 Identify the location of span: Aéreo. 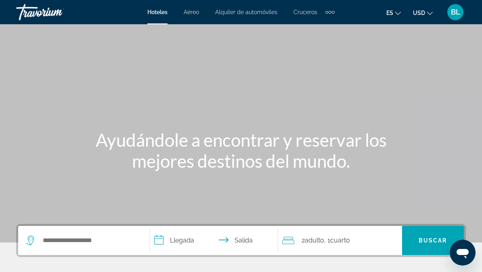
(191, 12).